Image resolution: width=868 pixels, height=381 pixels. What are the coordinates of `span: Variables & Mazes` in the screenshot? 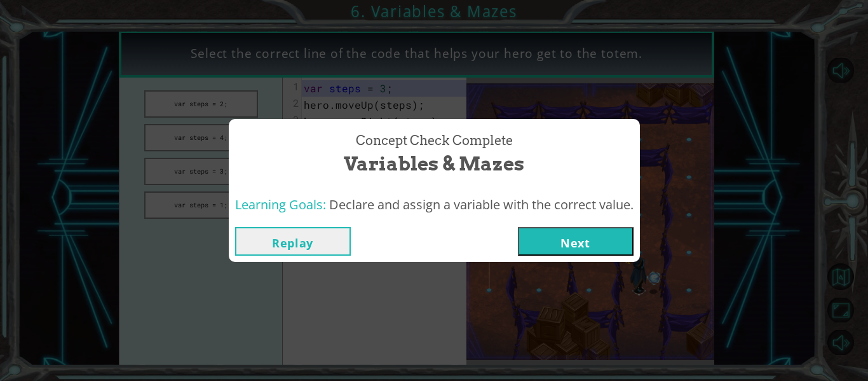 It's located at (434, 163).